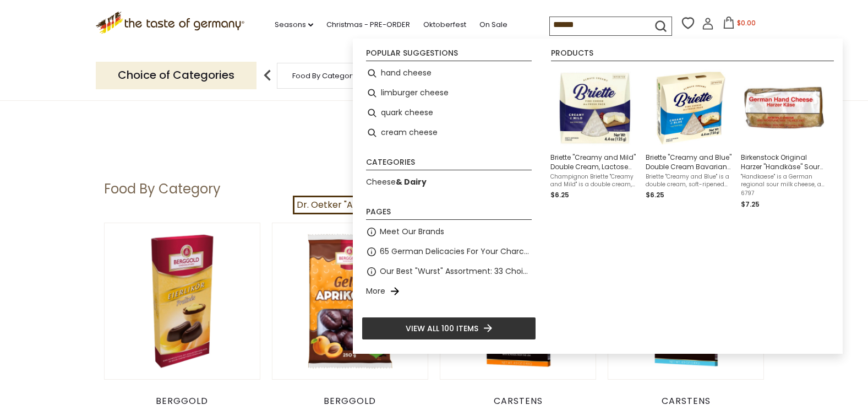  What do you see at coordinates (689, 139) in the screenshot?
I see `a: Briette "Creamy and Blue" Double Cream Bavarian Blue Cheese Brie, 4.4 ozBriette "Creamy and Blue"...` at bounding box center [689, 139].